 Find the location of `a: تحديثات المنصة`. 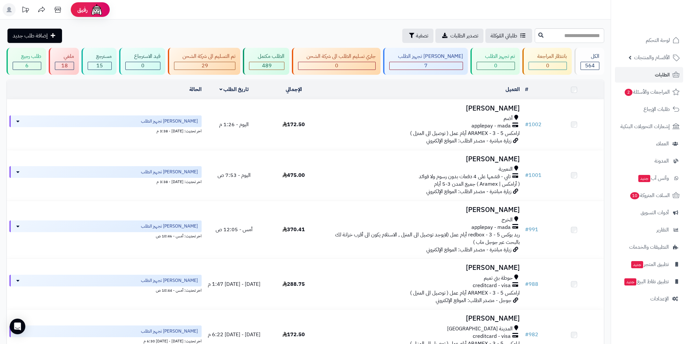

a: تحديثات المنصة is located at coordinates (25, 10).